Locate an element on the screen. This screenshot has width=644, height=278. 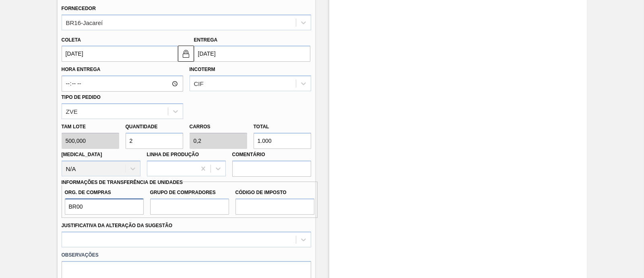
label: Justificativa da Alteração da Sugestão is located at coordinates (117, 226).